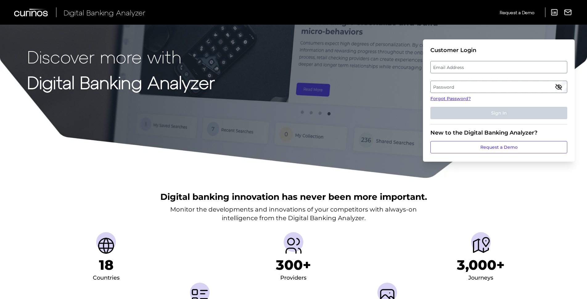 The image size is (587, 299). Describe the element at coordinates (294, 214) in the screenshot. I see `p: Monitor the developments and innovations of your competitors with always-on intelligence from the...` at that location.